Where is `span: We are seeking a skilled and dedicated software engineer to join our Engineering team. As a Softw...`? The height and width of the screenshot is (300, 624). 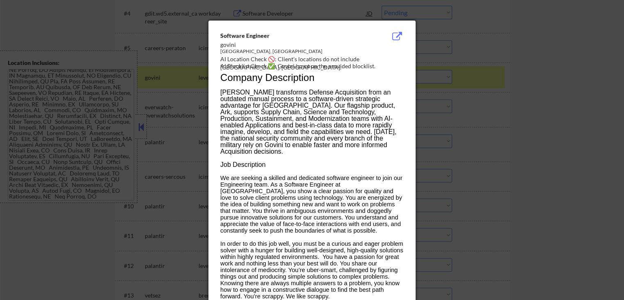
span: We are seeking a skilled and dedicated software engineer to join our Engineering team. As a Softw... is located at coordinates (312, 204).